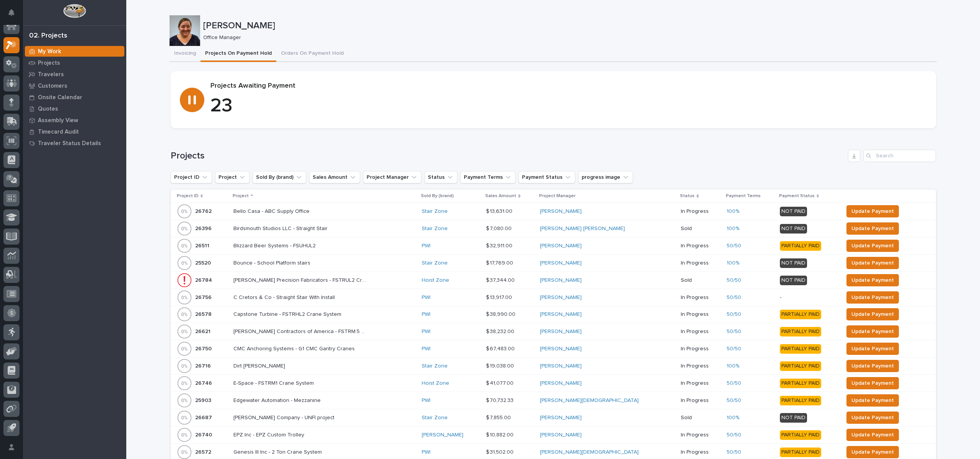 This screenshot has height=459, width=980. I want to click on button: Orders On Payment Hold, so click(312, 54).